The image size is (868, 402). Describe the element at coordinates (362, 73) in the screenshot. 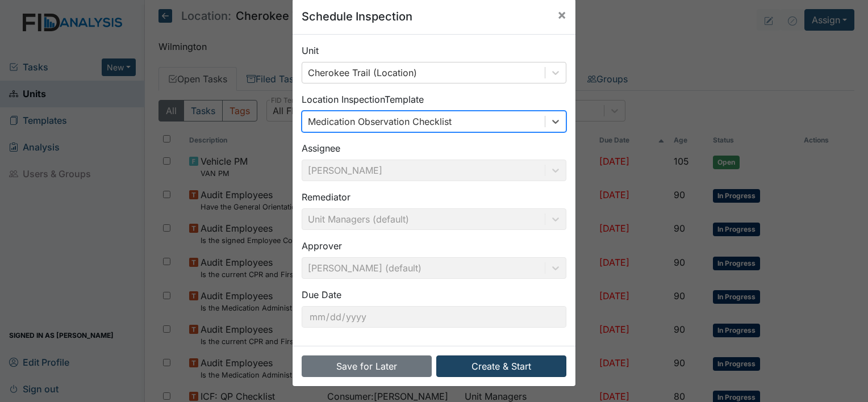

I see `div: Cherokee Trail (Location)` at that location.